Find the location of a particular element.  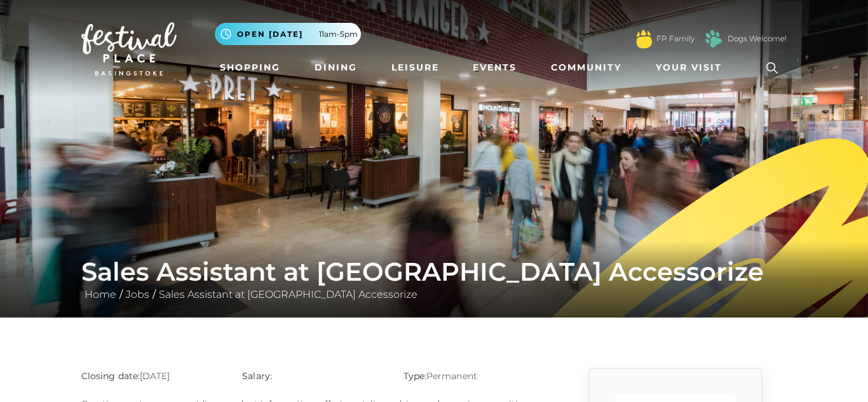

strong: Salary: is located at coordinates (257, 376).